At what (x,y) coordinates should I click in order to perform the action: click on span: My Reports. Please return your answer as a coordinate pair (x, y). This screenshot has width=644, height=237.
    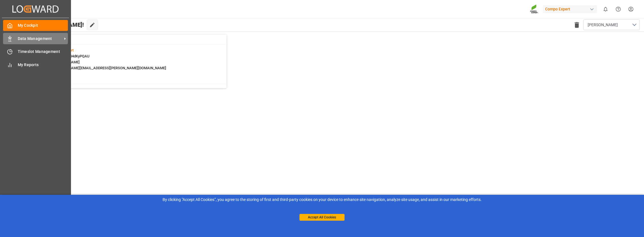
    Looking at the image, I should click on (43, 65).